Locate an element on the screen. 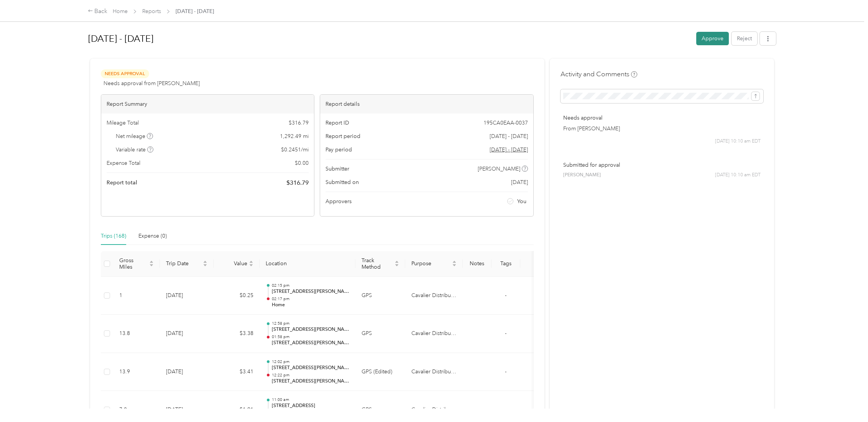 Image resolution: width=868 pixels, height=422 pixels. div: Report details is located at coordinates (427, 104).